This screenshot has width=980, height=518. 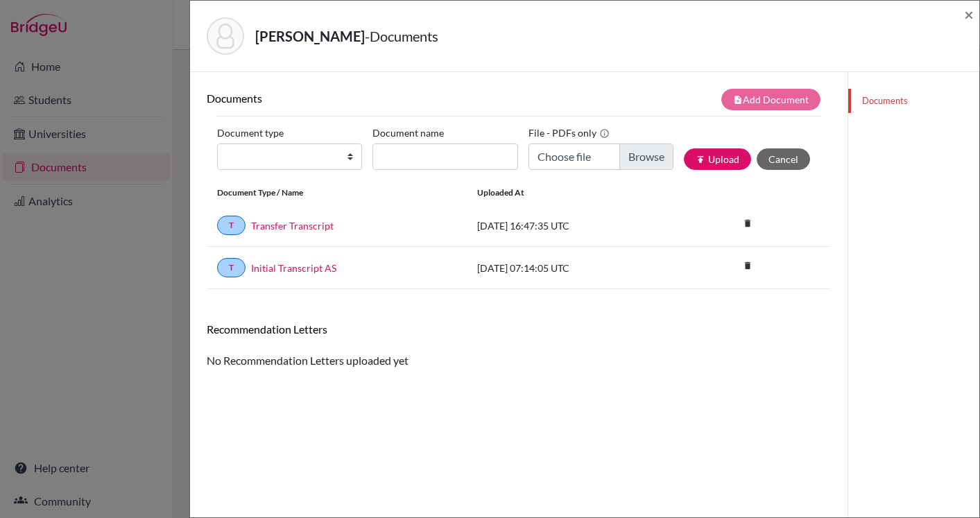 I want to click on i: publish, so click(x=700, y=160).